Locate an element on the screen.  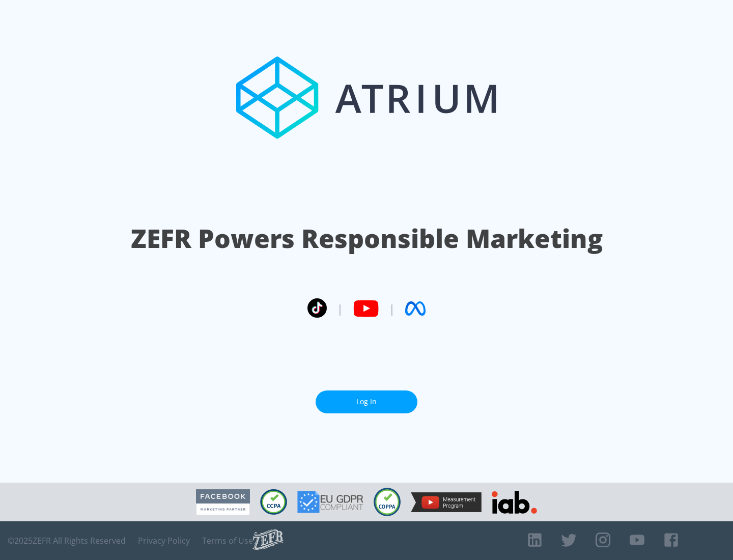
a: Log In is located at coordinates (367, 402).